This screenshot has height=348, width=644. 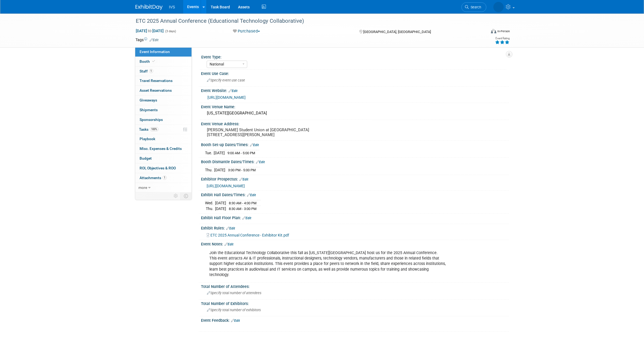 I want to click on span: to, so click(x=150, y=31).